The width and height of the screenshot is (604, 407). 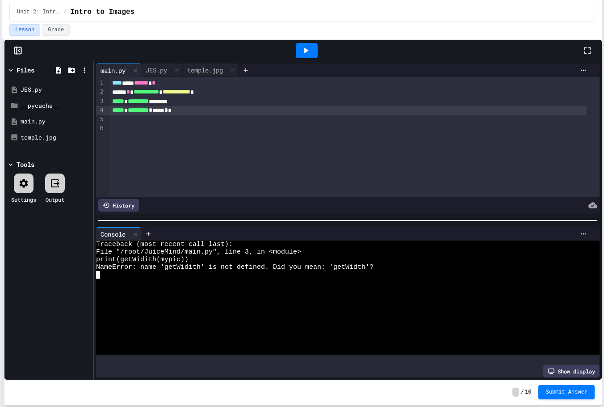 I want to click on span: Intro to Images, so click(x=102, y=12).